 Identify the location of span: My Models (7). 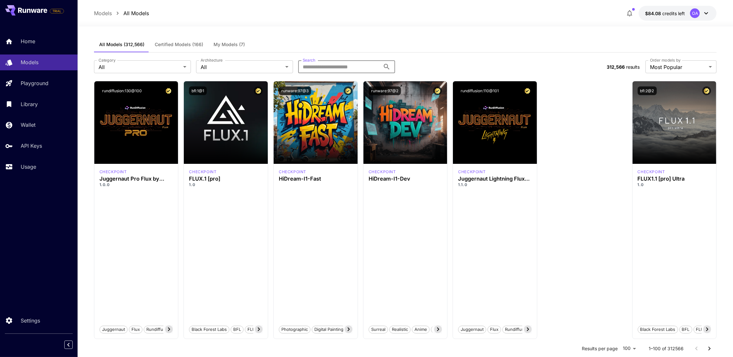
(229, 45).